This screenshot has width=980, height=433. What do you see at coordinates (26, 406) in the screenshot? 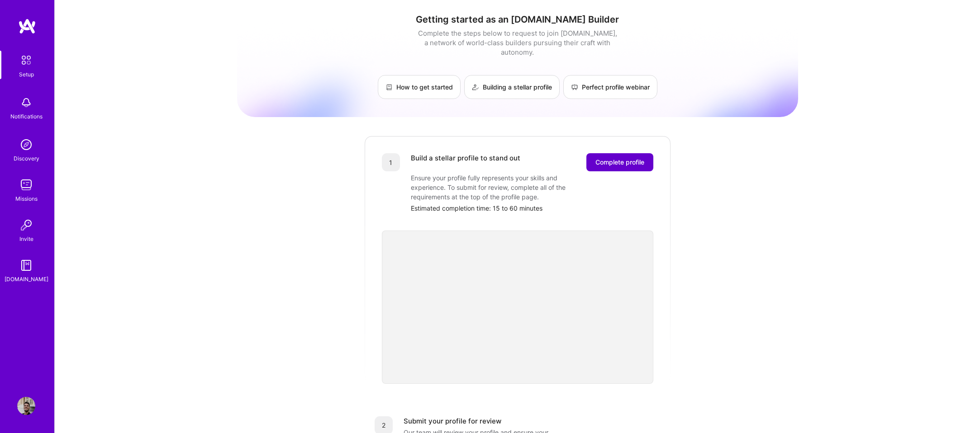
I see `img: User Avatar` at bounding box center [26, 406].